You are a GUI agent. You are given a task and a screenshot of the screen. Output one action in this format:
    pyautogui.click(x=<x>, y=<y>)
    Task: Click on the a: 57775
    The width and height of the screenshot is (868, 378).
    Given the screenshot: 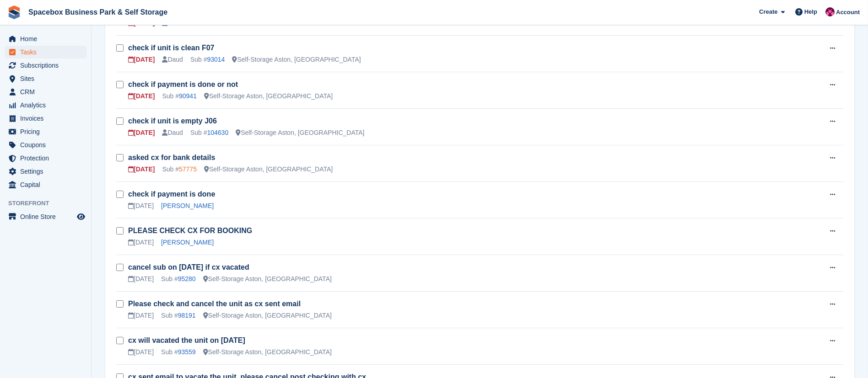 What is the action you would take?
    pyautogui.click(x=187, y=169)
    